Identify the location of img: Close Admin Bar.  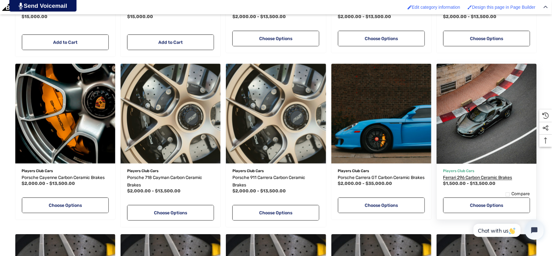
(546, 7).